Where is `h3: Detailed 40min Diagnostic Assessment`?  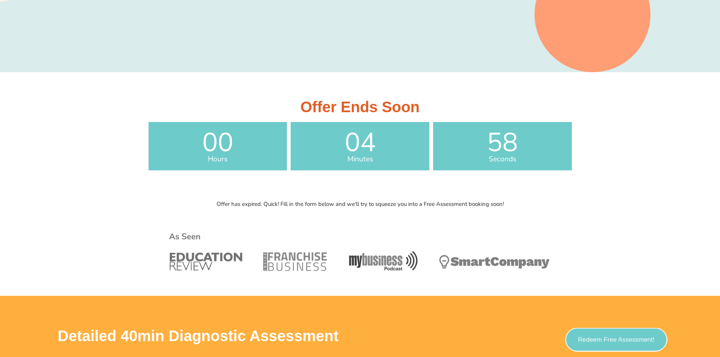 h3: Detailed 40min Diagnostic Assessment is located at coordinates (262, 336).